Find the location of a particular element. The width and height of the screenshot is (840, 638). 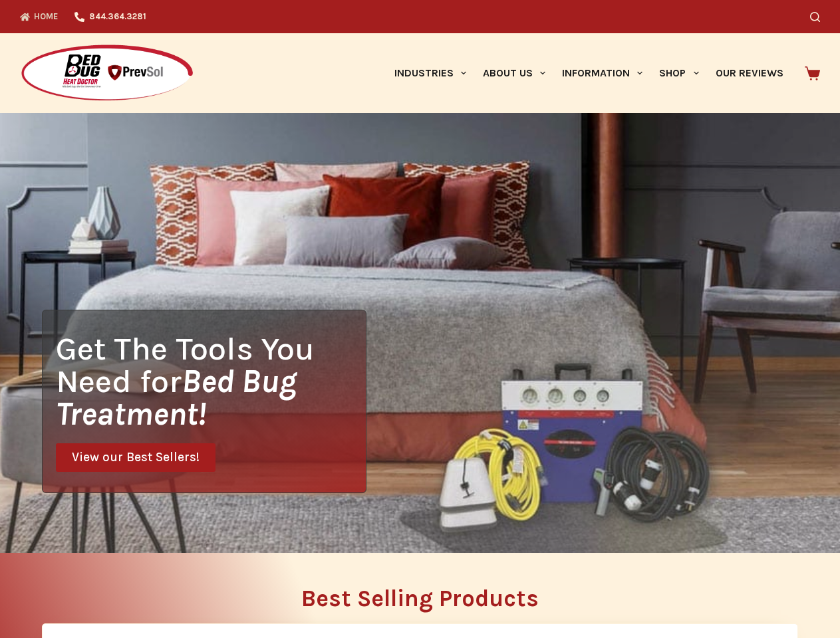

button: Search is located at coordinates (815, 16).